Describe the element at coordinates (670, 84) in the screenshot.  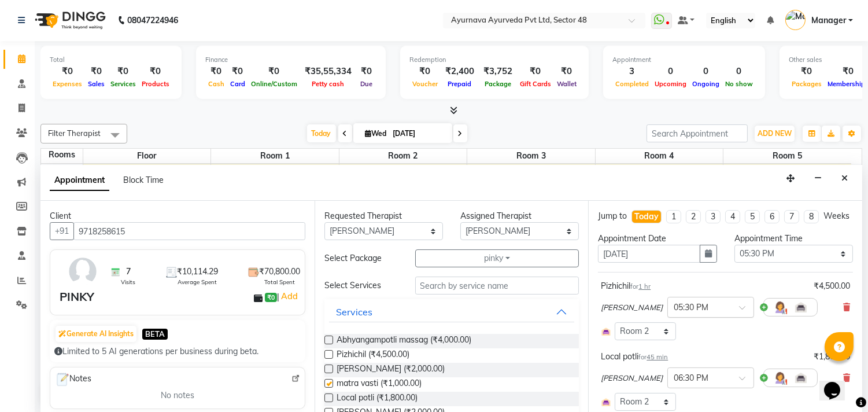
I see `span: Upcoming` at that location.